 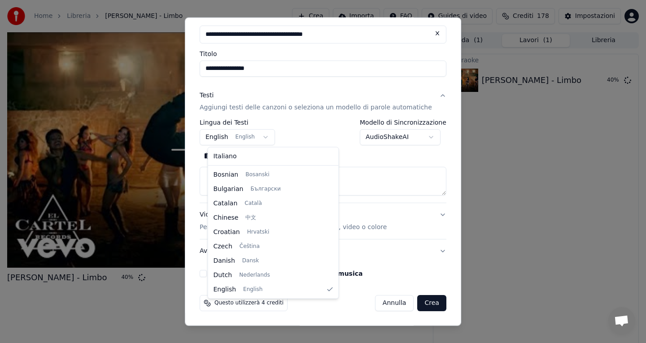 I want to click on span: Dutch, so click(x=223, y=275).